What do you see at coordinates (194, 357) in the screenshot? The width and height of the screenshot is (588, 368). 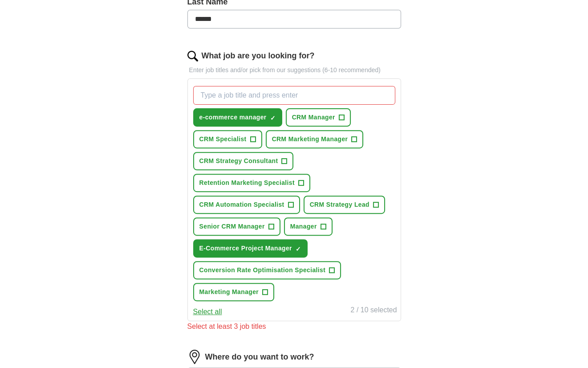 I see `img: location.png` at bounding box center [194, 357].